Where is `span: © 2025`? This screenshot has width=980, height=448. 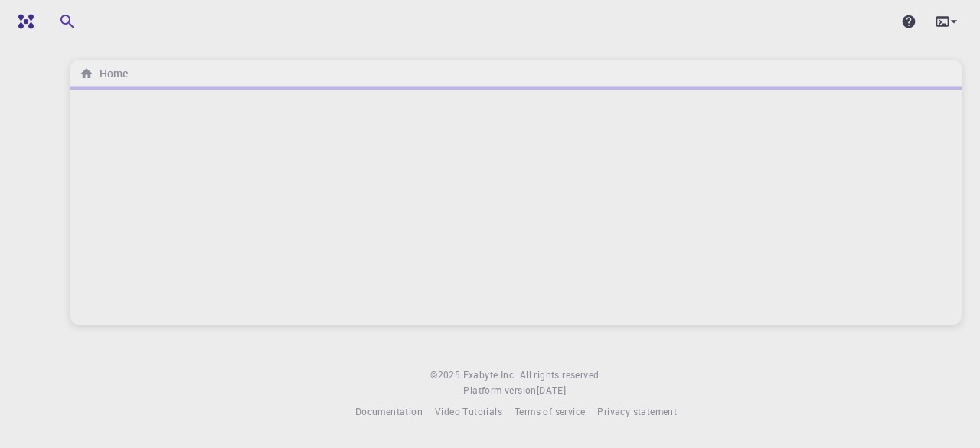 span: © 2025 is located at coordinates (446, 376).